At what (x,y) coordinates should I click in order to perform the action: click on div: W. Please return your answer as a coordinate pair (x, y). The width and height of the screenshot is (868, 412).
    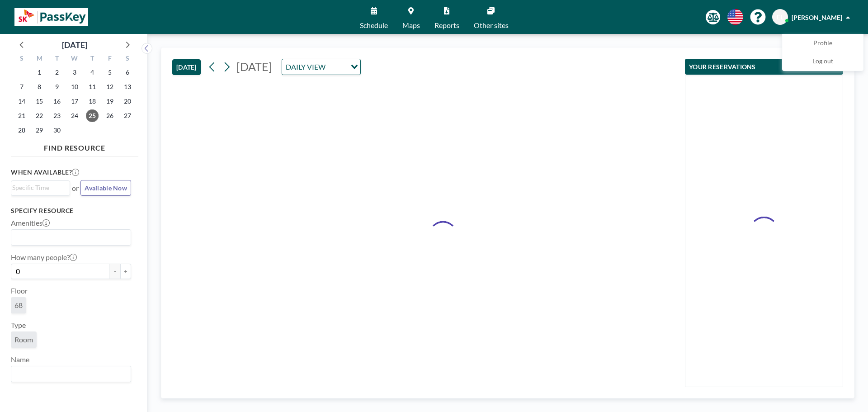
    Looking at the image, I should click on (74, 59).